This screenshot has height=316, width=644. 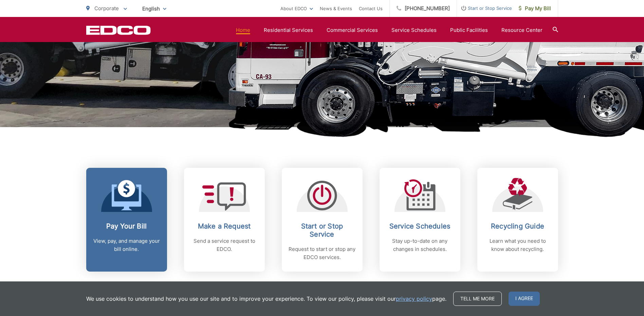 What do you see at coordinates (517, 245) in the screenshot?
I see `p: Learn what you need to know about recycling.` at bounding box center [517, 245].